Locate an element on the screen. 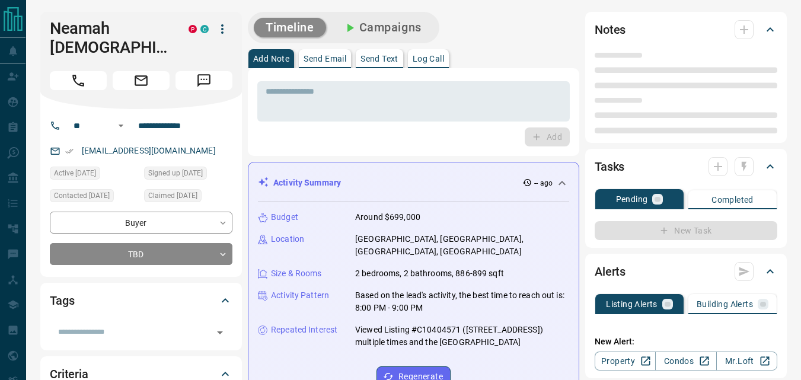 The height and width of the screenshot is (380, 801). a: Mr.Loft is located at coordinates (746, 361).